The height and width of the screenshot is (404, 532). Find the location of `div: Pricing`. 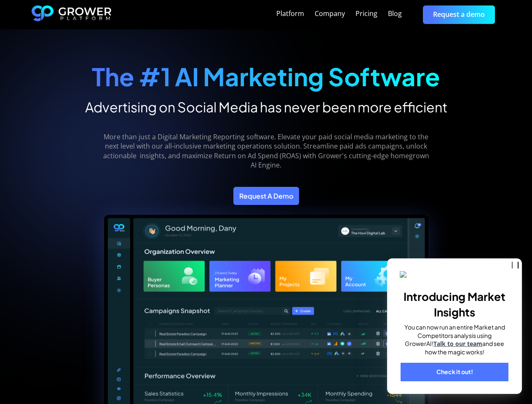

div: Pricing is located at coordinates (366, 14).